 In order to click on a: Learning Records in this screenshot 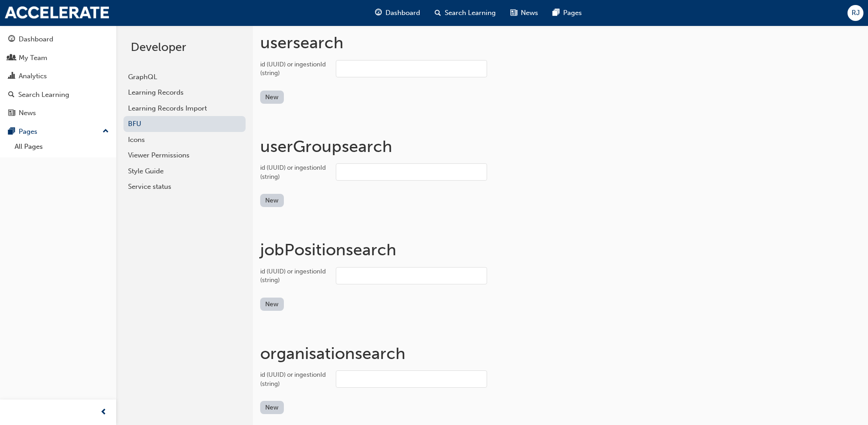, I will do `click(185, 92)`.